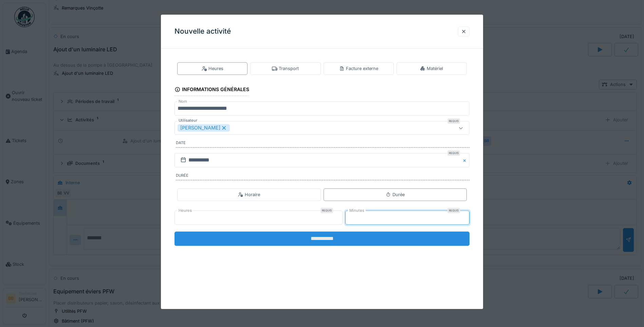 This screenshot has height=327, width=644. What do you see at coordinates (323, 176) in the screenshot?
I see `label: Durée` at bounding box center [323, 176].